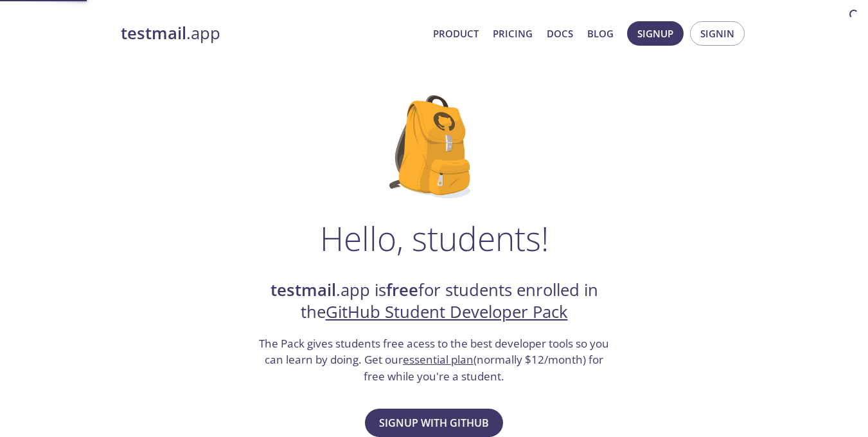 The width and height of the screenshot is (868, 437). What do you see at coordinates (655, 33) in the screenshot?
I see `span: Signup` at bounding box center [655, 33].